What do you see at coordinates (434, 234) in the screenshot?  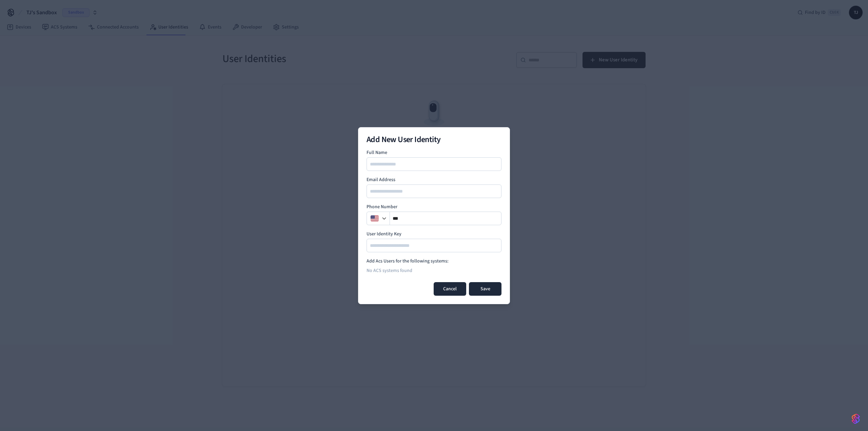 I see `label: User Identity Key` at bounding box center [434, 234].